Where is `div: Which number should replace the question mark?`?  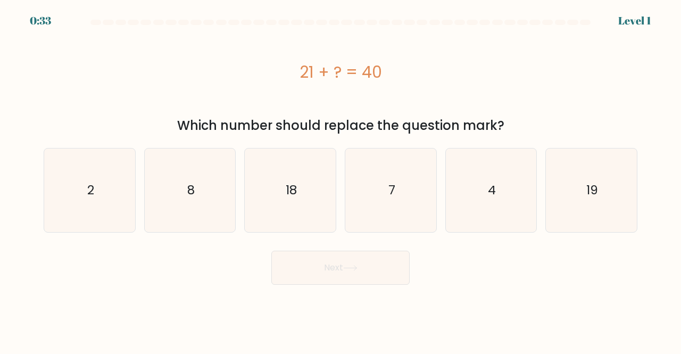 div: Which number should replace the question mark? is located at coordinates (341, 126).